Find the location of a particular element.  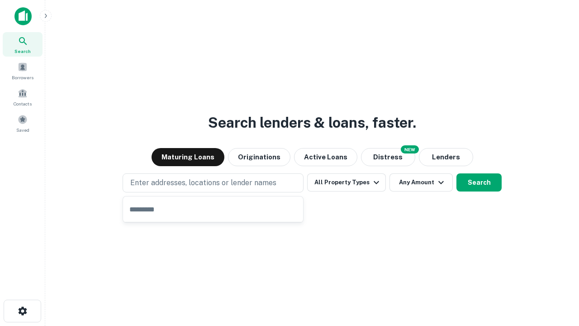

div: Search is located at coordinates (23, 44).